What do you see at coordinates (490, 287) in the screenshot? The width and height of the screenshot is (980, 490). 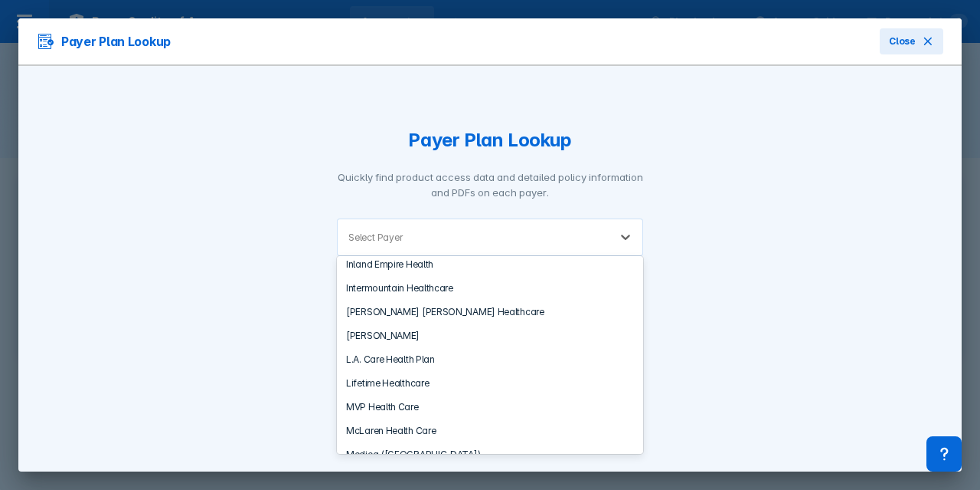 I see `div: Intermountain Healthcare` at bounding box center [490, 287].